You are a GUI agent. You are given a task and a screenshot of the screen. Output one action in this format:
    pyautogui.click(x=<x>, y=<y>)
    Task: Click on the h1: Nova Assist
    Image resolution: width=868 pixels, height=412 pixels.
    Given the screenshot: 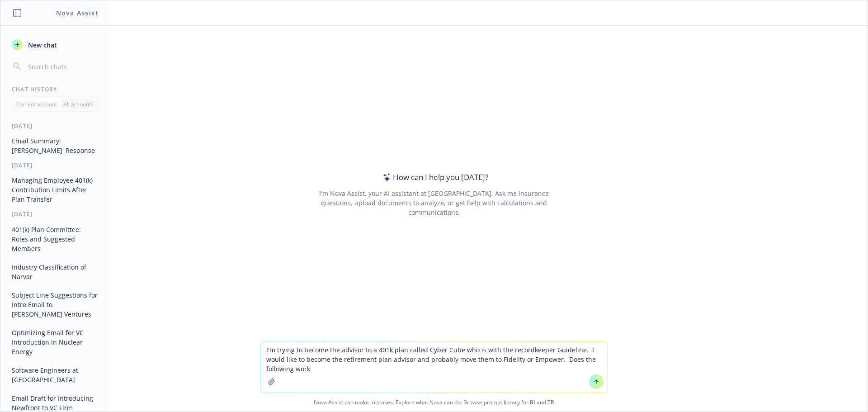 What is the action you would take?
    pyautogui.click(x=77, y=13)
    